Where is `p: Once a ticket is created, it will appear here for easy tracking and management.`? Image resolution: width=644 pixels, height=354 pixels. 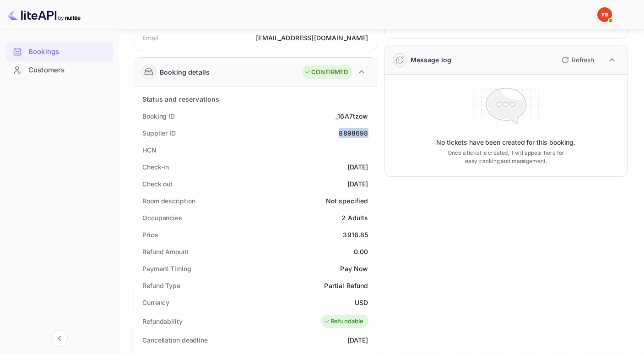 p: Once a ticket is created, it will appear here for easy tracking and management. is located at coordinates (506, 157).